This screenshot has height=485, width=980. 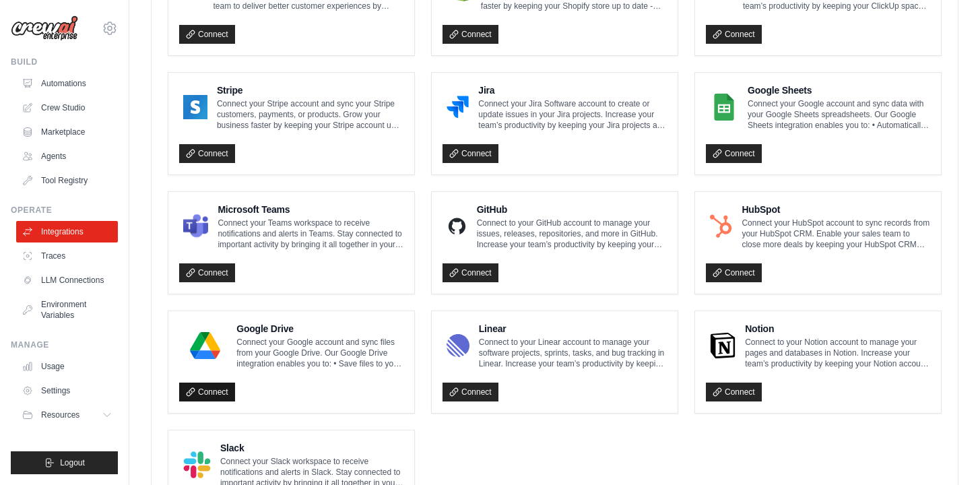 What do you see at coordinates (320, 353) in the screenshot?
I see `p: Connect your Google account and sync files from your Google Drive. Our Google Drive integration e...` at bounding box center [320, 353].